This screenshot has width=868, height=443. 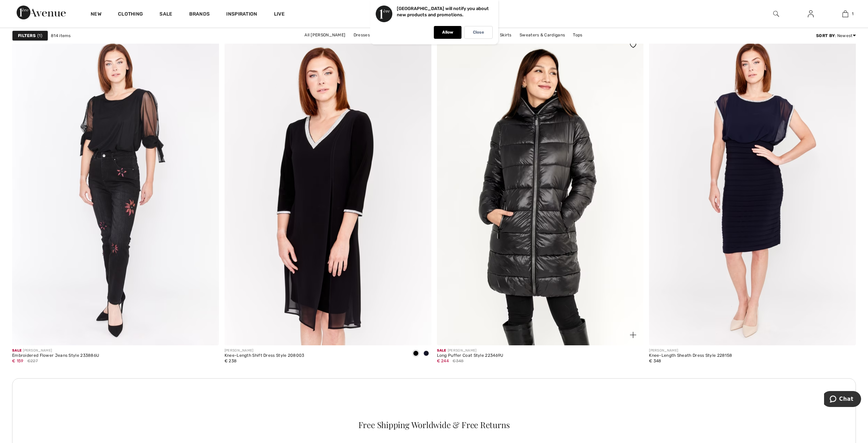 What do you see at coordinates (61, 36) in the screenshot?
I see `span: 814 items` at bounding box center [61, 36].